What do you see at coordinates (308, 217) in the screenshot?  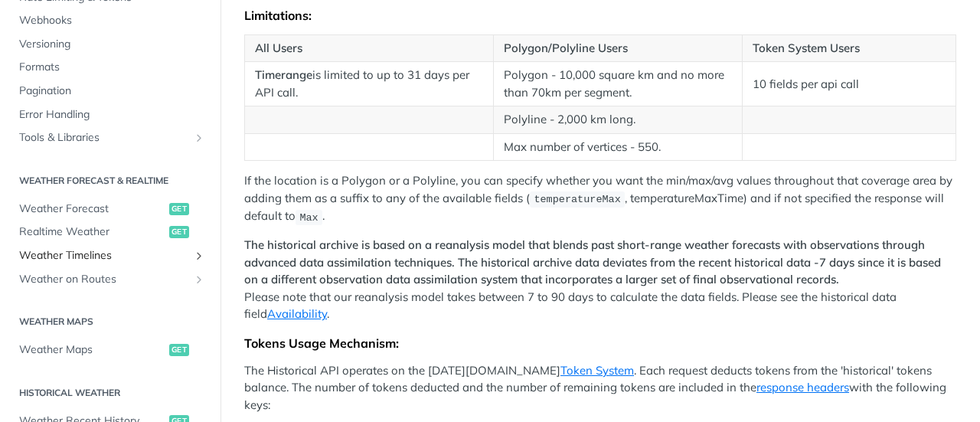 I see `span: Max` at bounding box center [308, 217].